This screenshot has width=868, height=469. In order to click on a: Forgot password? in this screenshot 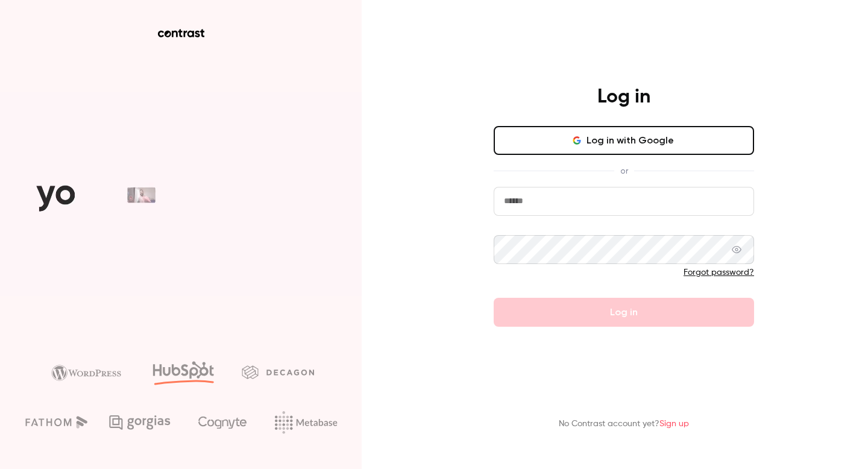, I will do `click(718, 272)`.